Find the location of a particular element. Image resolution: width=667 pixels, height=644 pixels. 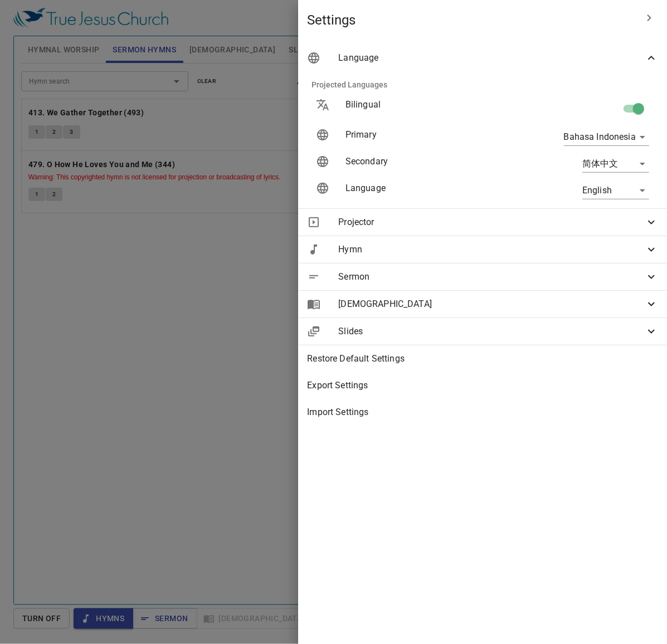

p: Language is located at coordinates (424, 189).